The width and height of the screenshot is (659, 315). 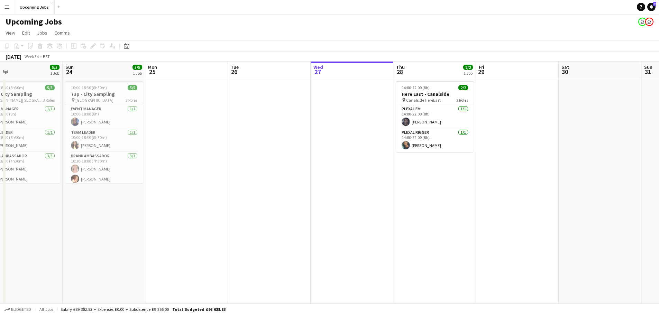 I want to click on span: Mon, so click(x=153, y=67).